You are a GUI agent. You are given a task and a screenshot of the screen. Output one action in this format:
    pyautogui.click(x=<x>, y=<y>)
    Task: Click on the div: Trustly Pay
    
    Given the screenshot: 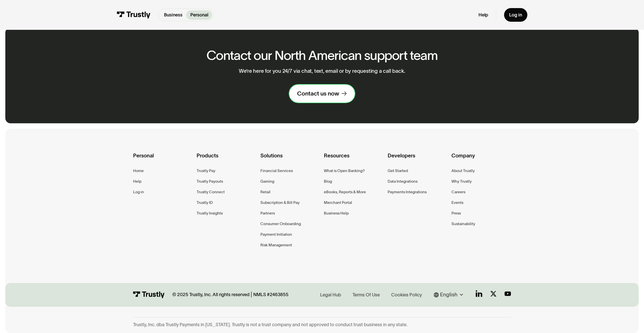 What is the action you would take?
    pyautogui.click(x=206, y=171)
    